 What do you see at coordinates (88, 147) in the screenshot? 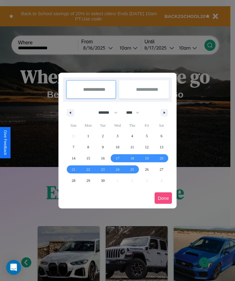
I see `span: 8` at bounding box center [88, 147].